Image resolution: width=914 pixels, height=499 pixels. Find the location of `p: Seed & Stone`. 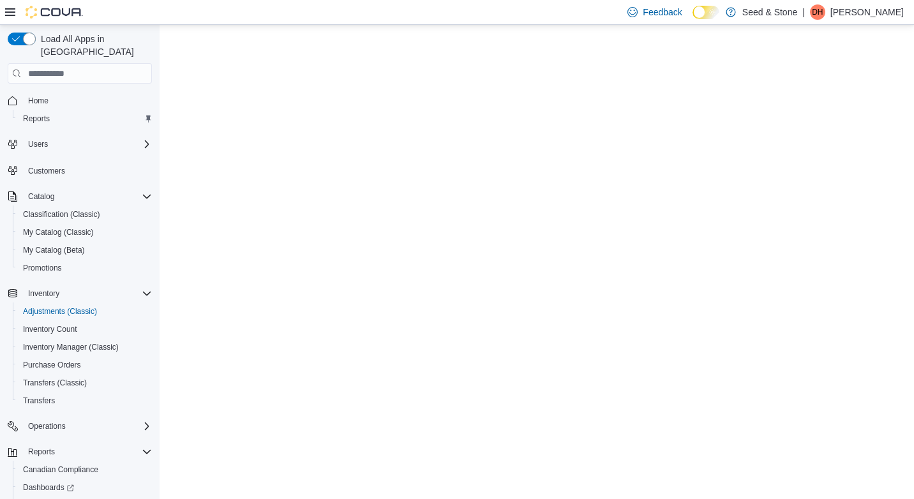

p: Seed & Stone is located at coordinates (769, 12).